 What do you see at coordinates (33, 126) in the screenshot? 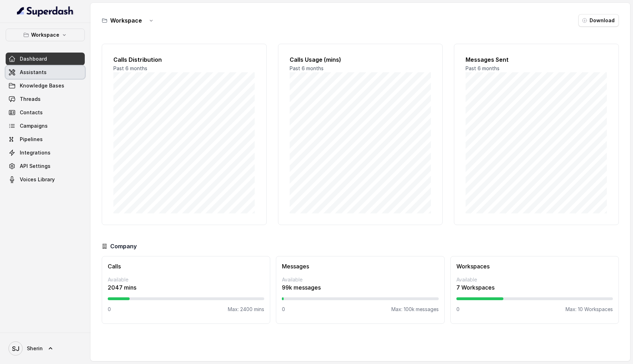
I see `span: Campaigns` at bounding box center [33, 126].